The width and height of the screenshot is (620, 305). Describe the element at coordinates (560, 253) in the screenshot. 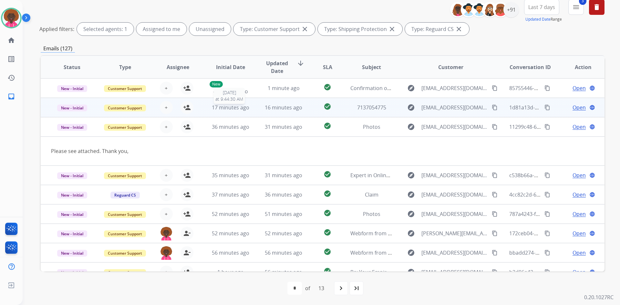

I see `span: bbadd274-20a4-4a27-8546-d4bcadd44a29` at that location.